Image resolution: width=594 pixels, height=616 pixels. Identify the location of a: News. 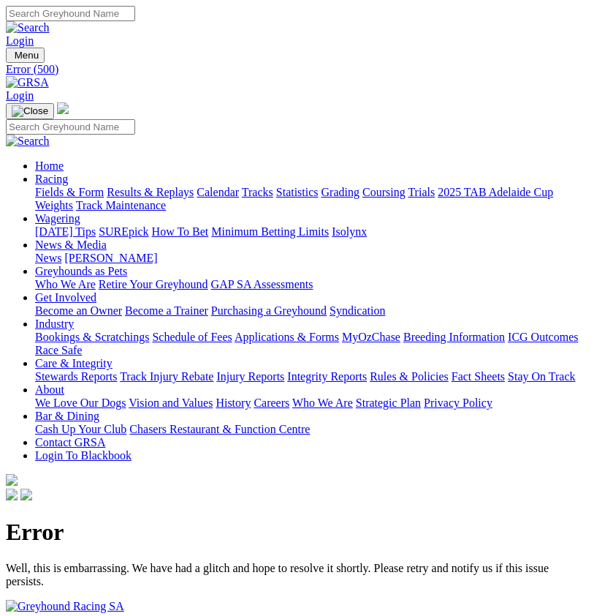
(48, 257).